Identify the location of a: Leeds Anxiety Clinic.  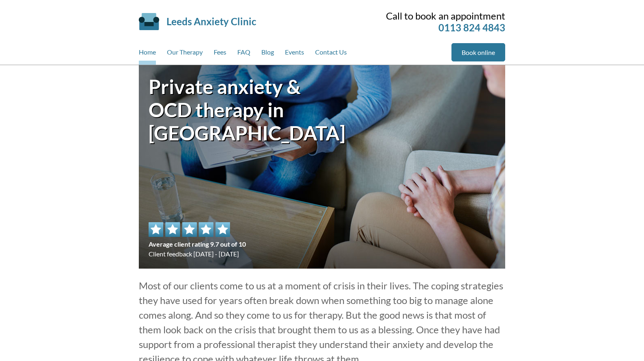
(211, 21).